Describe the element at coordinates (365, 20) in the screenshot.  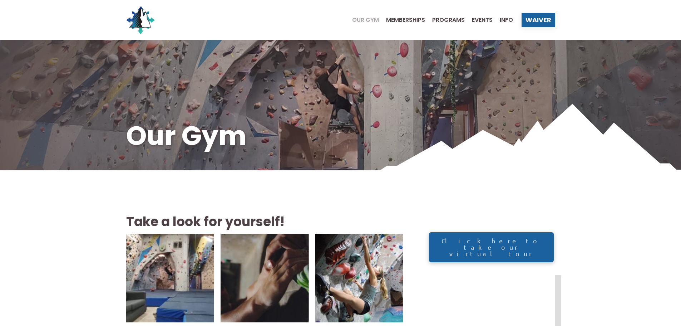
I see `span: Our Gym` at that location.